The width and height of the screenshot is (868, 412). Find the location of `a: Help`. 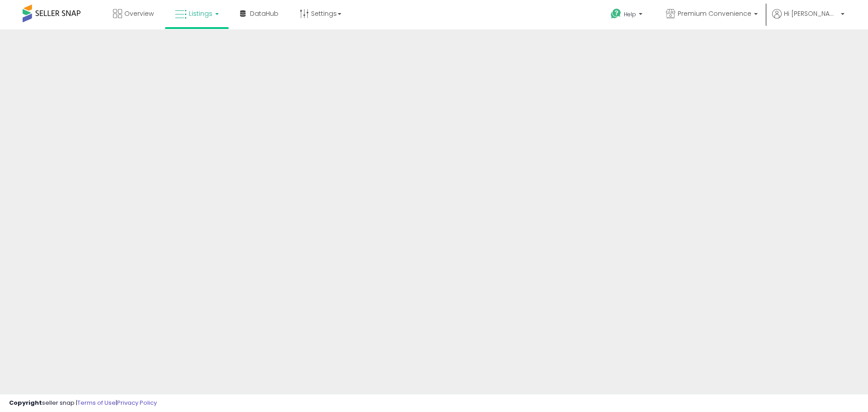

a: Help is located at coordinates (627, 15).